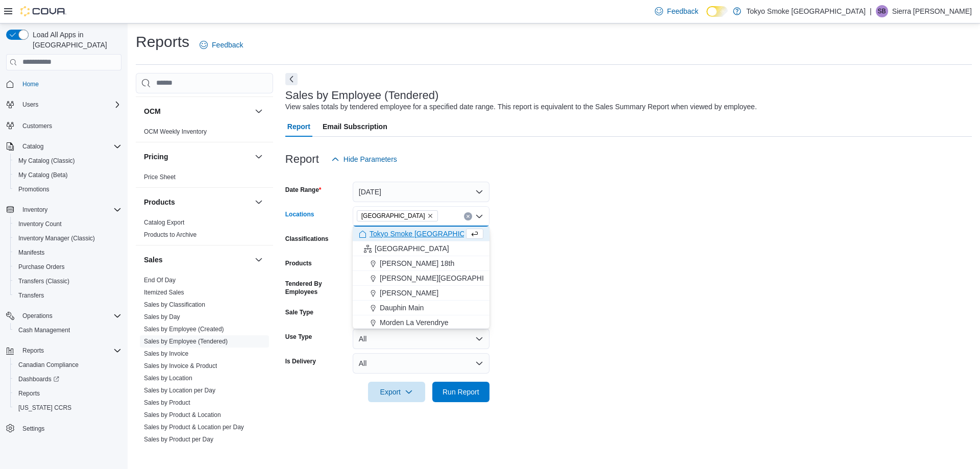 Image resolution: width=980 pixels, height=469 pixels. What do you see at coordinates (175, 304) in the screenshot?
I see `a: Sales by Classification` at bounding box center [175, 304].